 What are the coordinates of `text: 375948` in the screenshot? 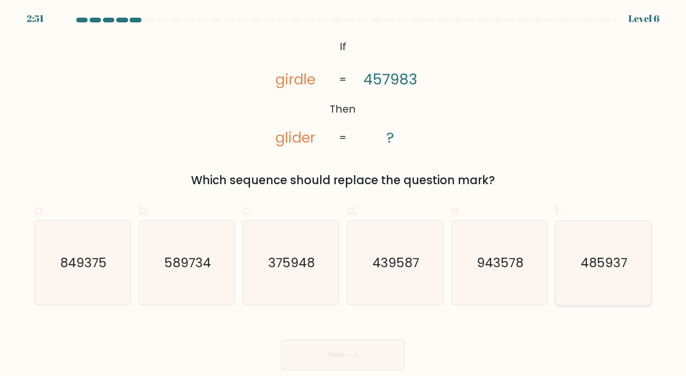 It's located at (292, 262).